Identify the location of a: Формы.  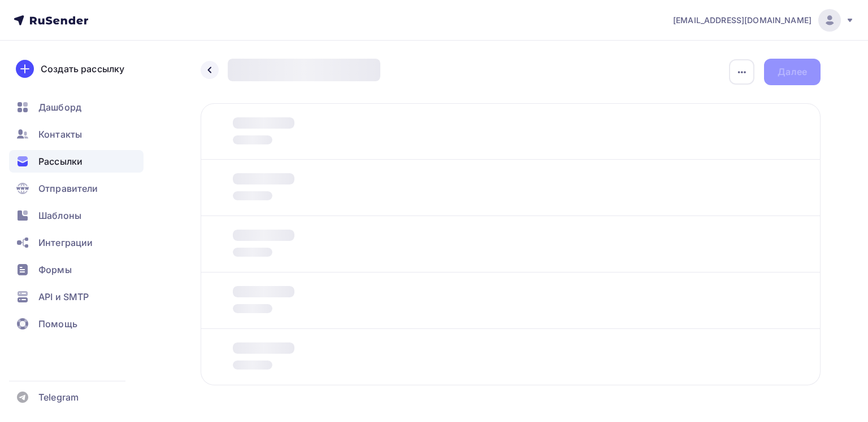
(77, 270).